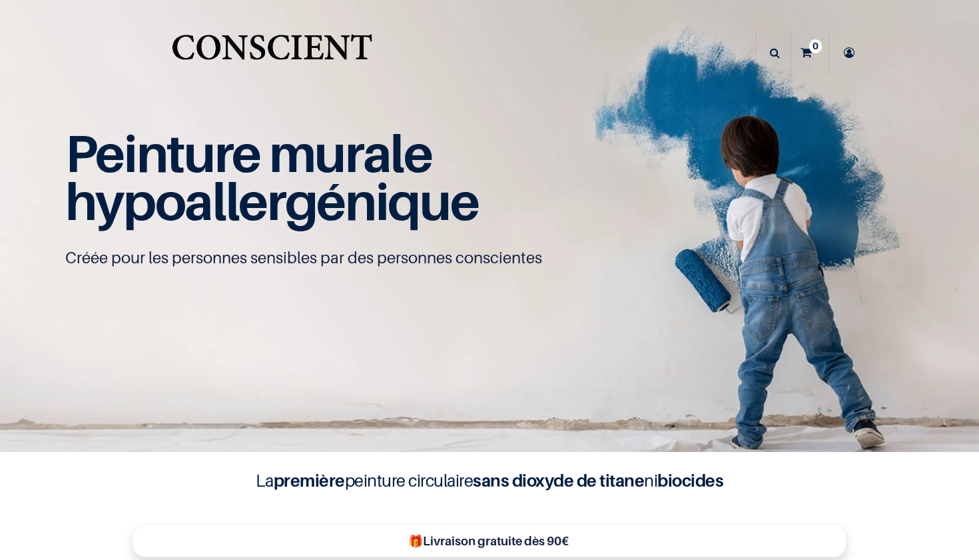 The height and width of the screenshot is (560, 979). Describe the element at coordinates (272, 53) in the screenshot. I see `a: Logo of Conscient` at that location.